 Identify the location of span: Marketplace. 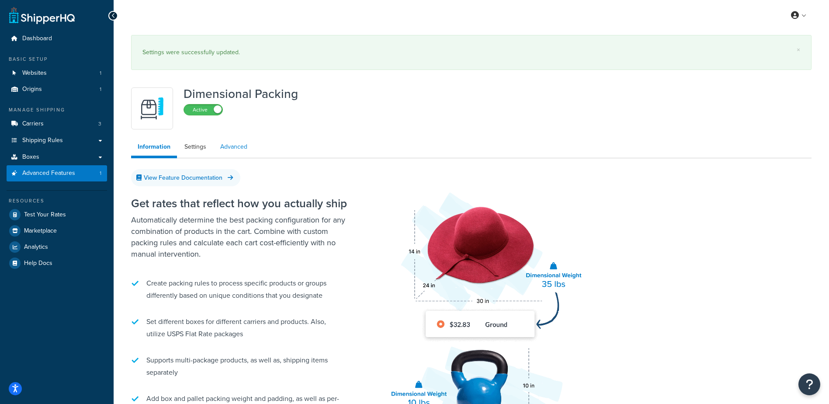
(40, 231).